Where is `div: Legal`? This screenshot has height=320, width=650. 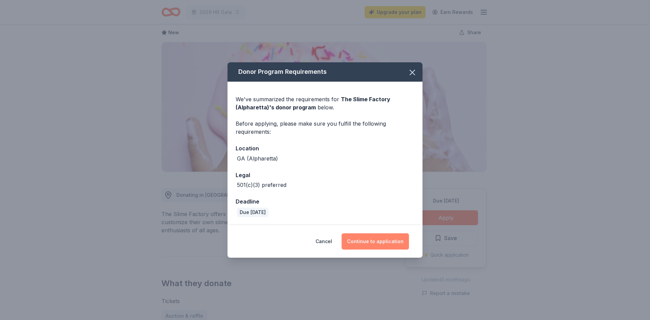
div: Legal is located at coordinates (325, 175).